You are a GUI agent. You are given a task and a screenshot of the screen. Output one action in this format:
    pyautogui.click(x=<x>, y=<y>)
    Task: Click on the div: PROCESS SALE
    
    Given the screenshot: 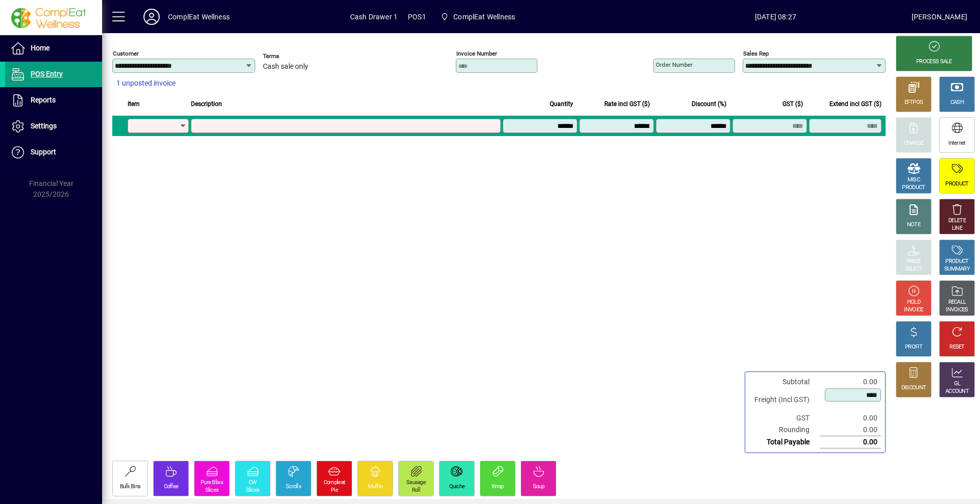 What is the action you would take?
    pyautogui.click(x=934, y=62)
    